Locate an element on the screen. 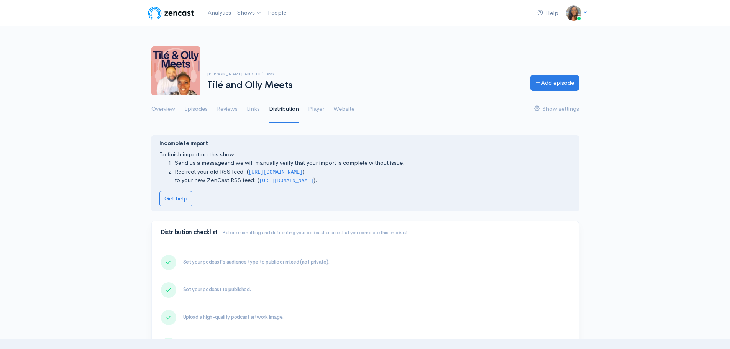  a: Show settings is located at coordinates (556, 109).